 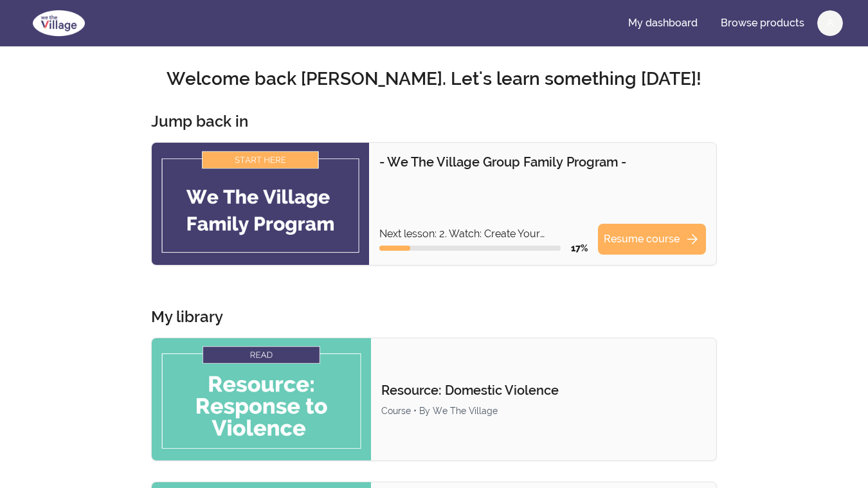 I want to click on div: Course • By We The Village, so click(x=543, y=411).